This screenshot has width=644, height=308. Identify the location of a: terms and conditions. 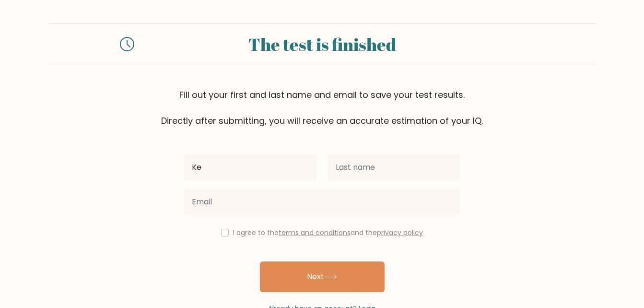
(314, 233).